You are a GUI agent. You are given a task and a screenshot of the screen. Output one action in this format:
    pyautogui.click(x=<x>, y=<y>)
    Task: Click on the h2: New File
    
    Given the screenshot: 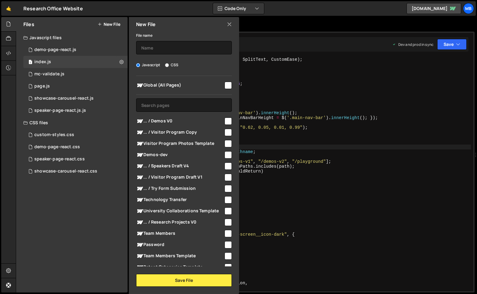 What is the action you would take?
    pyautogui.click(x=146, y=24)
    